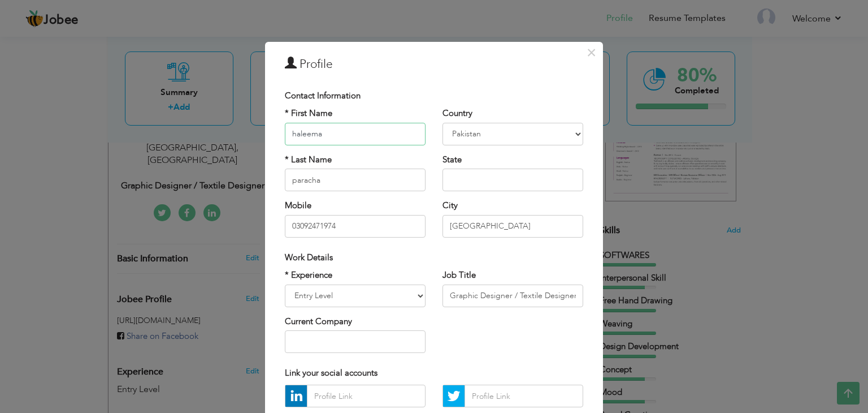 The image size is (868, 413). What do you see at coordinates (323, 96) in the screenshot?
I see `span: Contact Information` at bounding box center [323, 96].